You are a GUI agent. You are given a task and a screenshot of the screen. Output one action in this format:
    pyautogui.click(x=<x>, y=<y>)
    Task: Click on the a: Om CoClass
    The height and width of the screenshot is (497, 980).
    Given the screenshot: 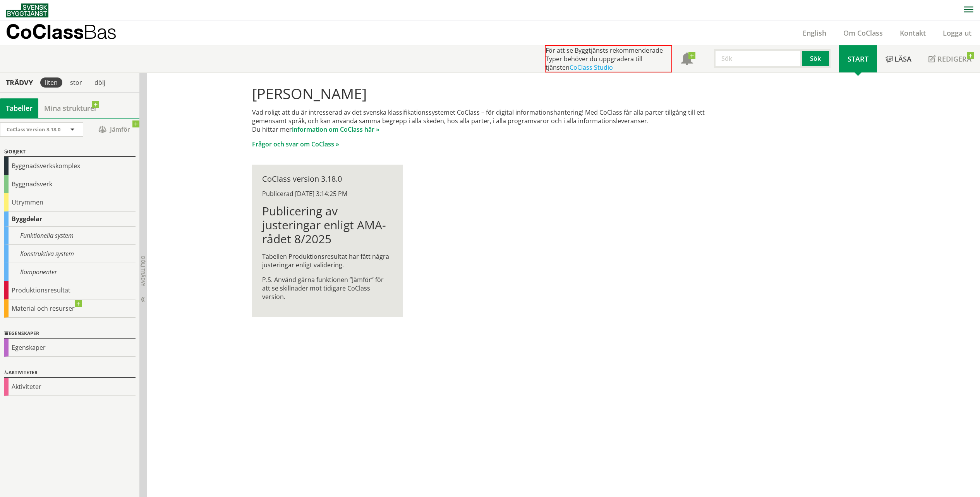 What is the action you would take?
    pyautogui.click(x=863, y=33)
    